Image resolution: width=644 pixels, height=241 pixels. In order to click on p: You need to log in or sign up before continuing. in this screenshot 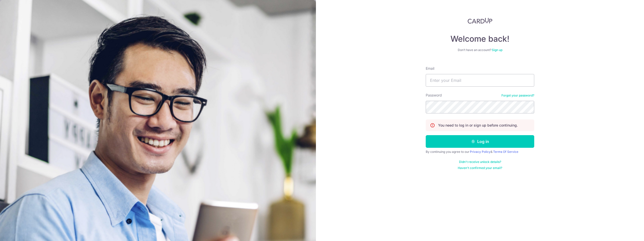, I will do `click(478, 125)`.